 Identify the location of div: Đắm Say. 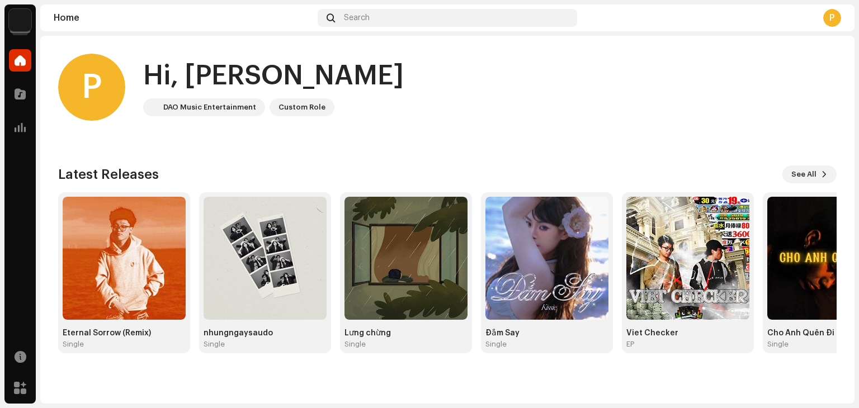
(547, 333).